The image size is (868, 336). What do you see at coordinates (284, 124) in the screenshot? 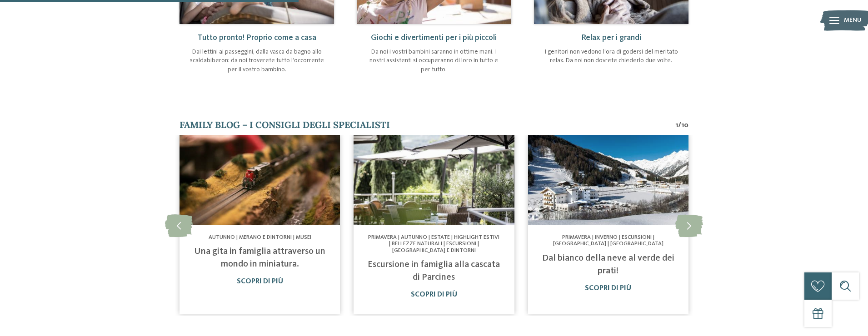
I see `span: Family Blog – i consigli degli specialisti` at bounding box center [284, 124].